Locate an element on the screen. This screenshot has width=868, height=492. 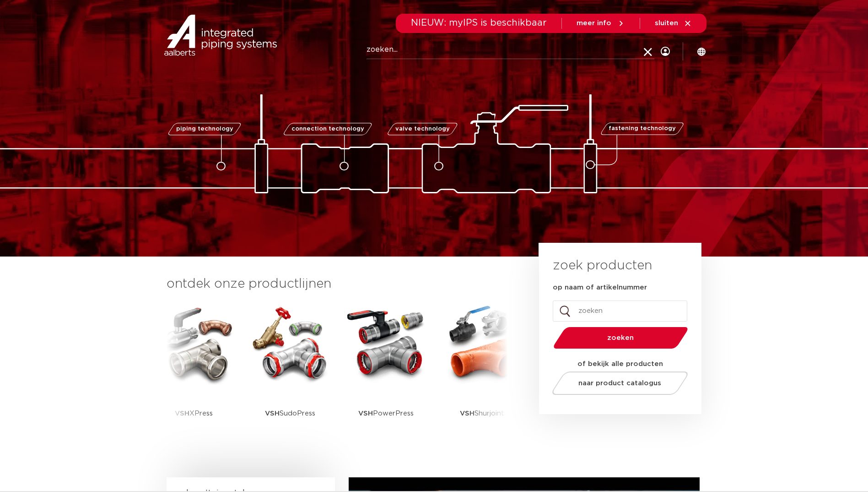
span: piping technology is located at coordinates (204, 129).